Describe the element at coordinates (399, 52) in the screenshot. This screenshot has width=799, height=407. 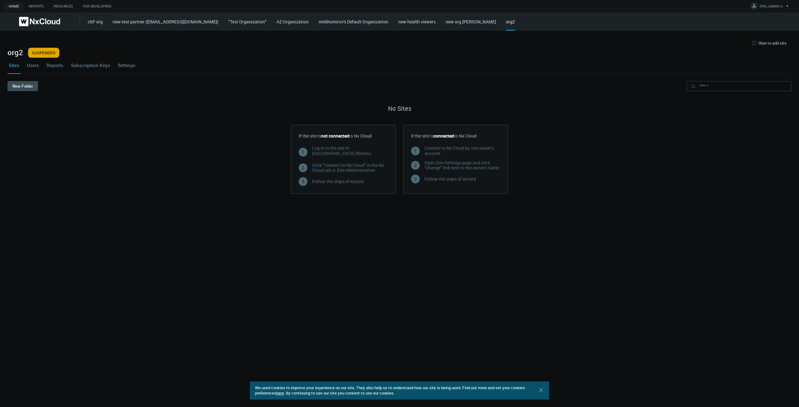
I see `h2: org2` at that location.